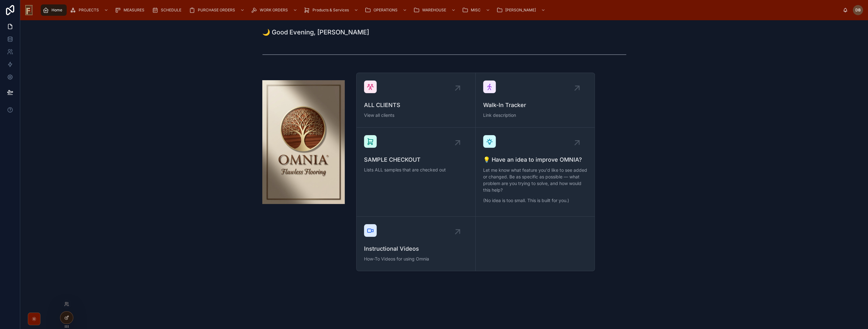  Describe the element at coordinates (331, 10) in the screenshot. I see `a: Products & Services` at that location.